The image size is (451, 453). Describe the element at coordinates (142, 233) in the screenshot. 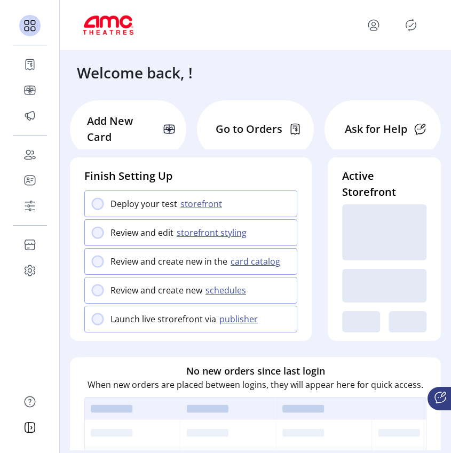

I see `p: Review and edit` at that location.